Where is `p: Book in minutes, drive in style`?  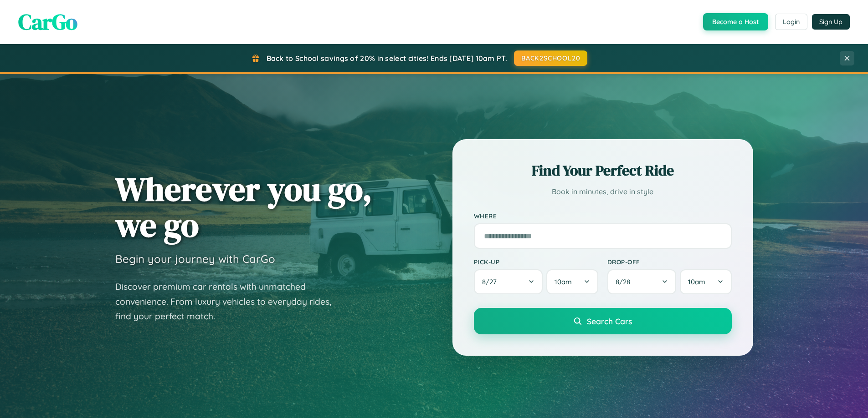 p: Book in minutes, drive in style is located at coordinates (603, 191).